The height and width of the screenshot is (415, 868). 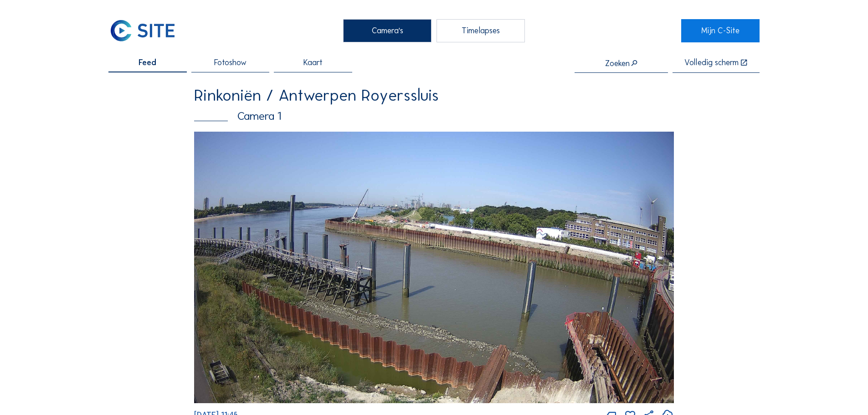 What do you see at coordinates (712, 63) in the screenshot?
I see `div: Volledig scherm` at bounding box center [712, 63].